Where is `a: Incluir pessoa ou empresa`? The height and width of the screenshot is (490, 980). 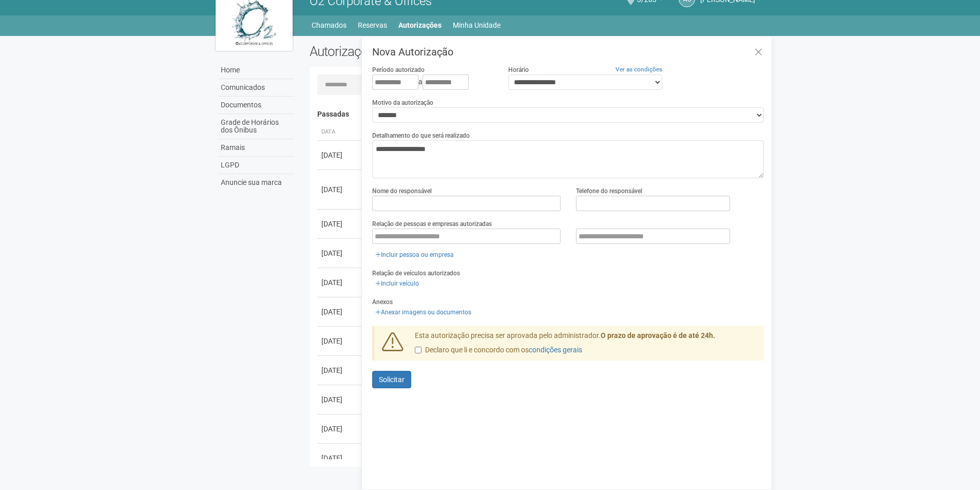 a: Incluir pessoa ou empresa is located at coordinates (415, 255).